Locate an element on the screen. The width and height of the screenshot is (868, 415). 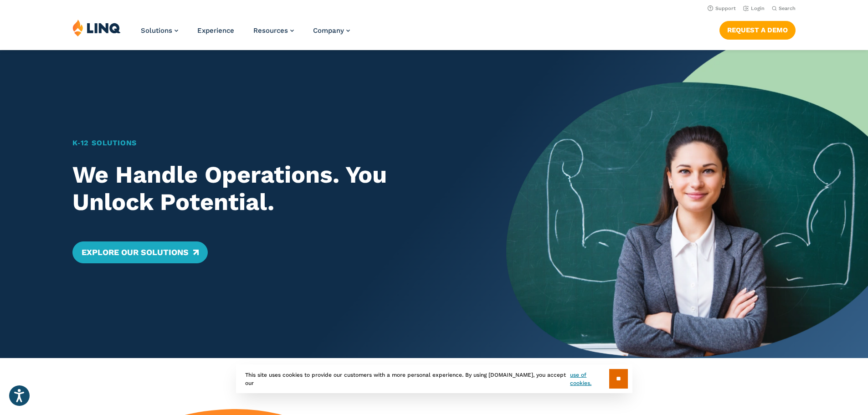
span: Experience is located at coordinates (216, 31).